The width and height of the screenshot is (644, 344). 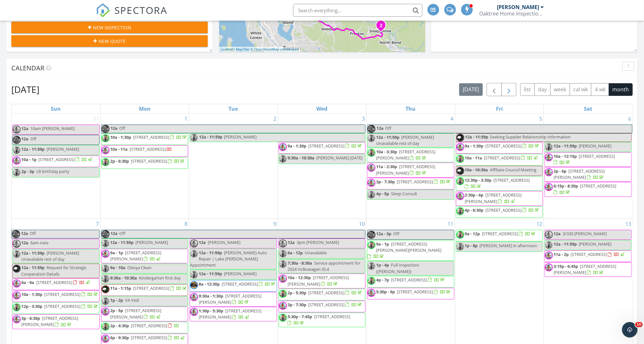 What do you see at coordinates (194, 285) in the screenshot?
I see `img: 88121172cdca41268aea316b853646f6.jpeg` at bounding box center [194, 285].